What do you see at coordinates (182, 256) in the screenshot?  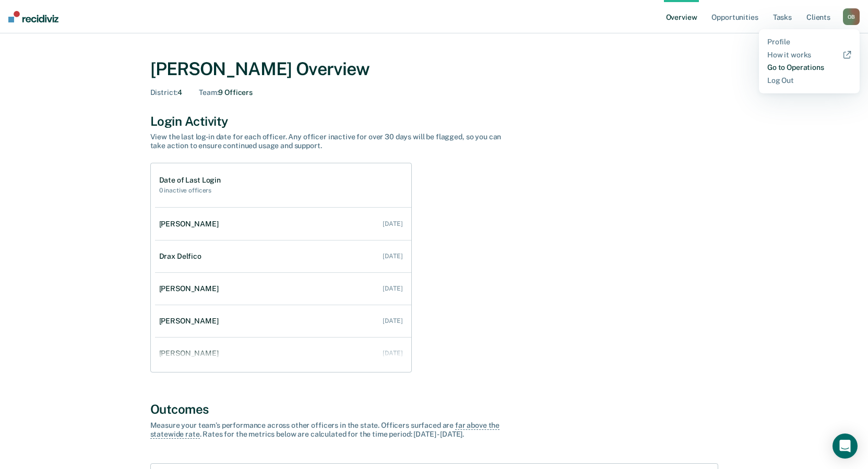 I see `div: Drax Delfico` at bounding box center [182, 256].